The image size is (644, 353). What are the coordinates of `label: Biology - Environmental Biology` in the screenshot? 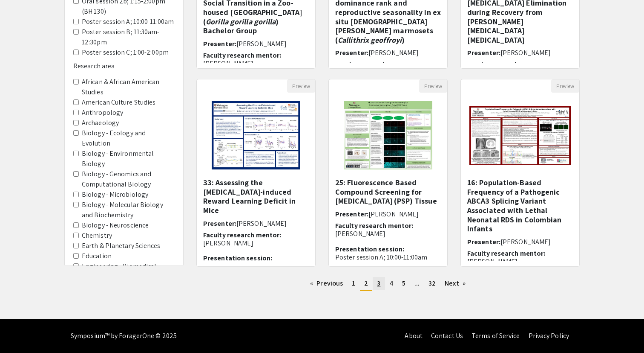 It's located at (128, 159).